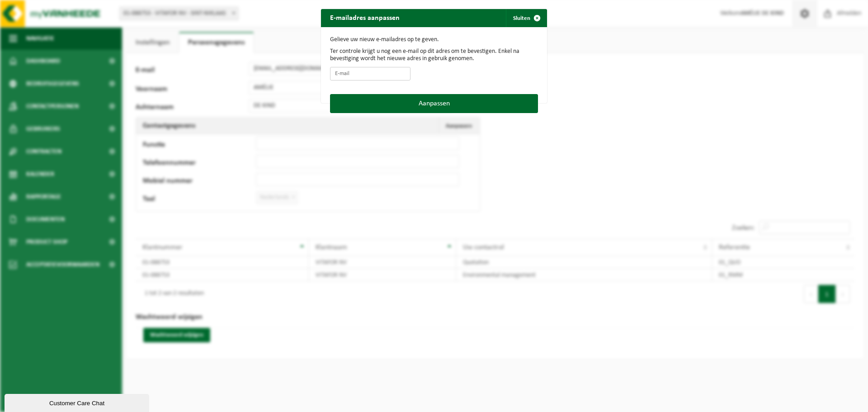 This screenshot has width=868, height=412. What do you see at coordinates (434, 40) in the screenshot?
I see `p: Gelieve uw nieuw e-mailadres op te geven.` at bounding box center [434, 40].